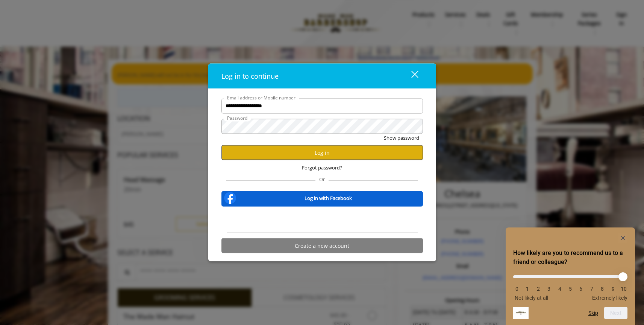  I want to click on button: close dialog, so click(410, 76).